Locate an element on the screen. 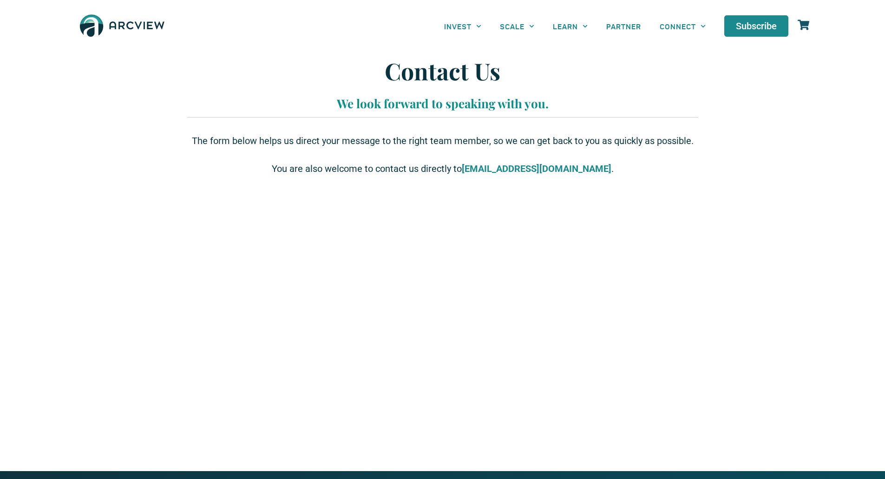  h1: Contact Us is located at coordinates (442, 71).